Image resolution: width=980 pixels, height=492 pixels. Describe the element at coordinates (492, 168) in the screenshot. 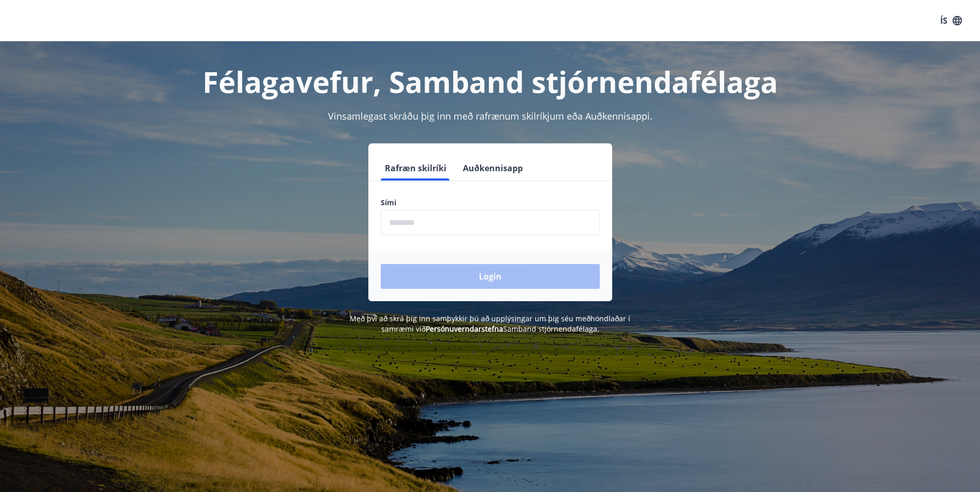

I see `button: Auðkennisapp` at that location.